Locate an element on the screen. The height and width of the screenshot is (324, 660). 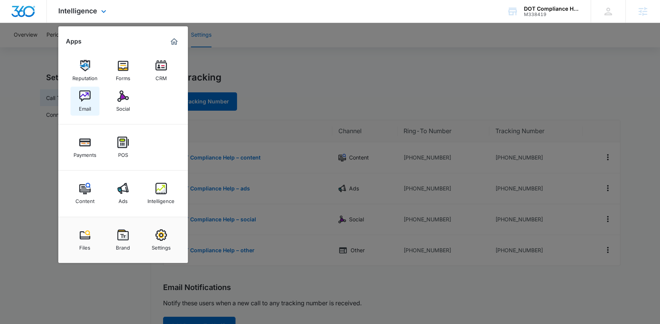
div: Files is located at coordinates (85, 245).